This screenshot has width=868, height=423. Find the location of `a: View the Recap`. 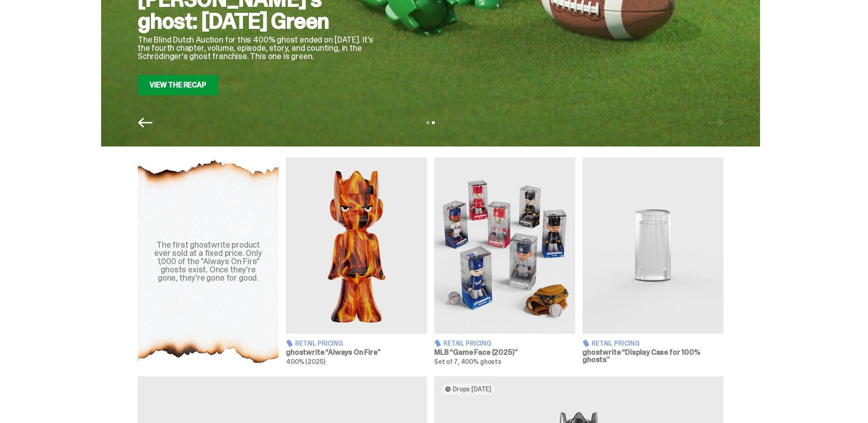

a: View the Recap is located at coordinates (178, 85).